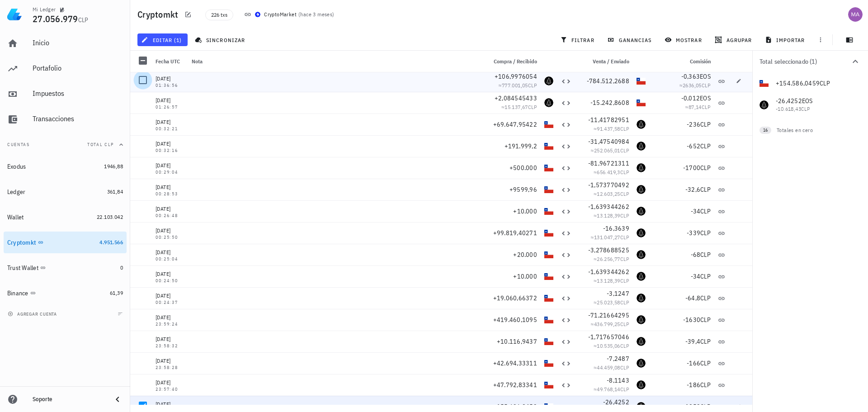 This screenshot has height=412, width=868. Describe the element at coordinates (608, 120) in the screenshot. I see `span: -11,41782951` at that location.